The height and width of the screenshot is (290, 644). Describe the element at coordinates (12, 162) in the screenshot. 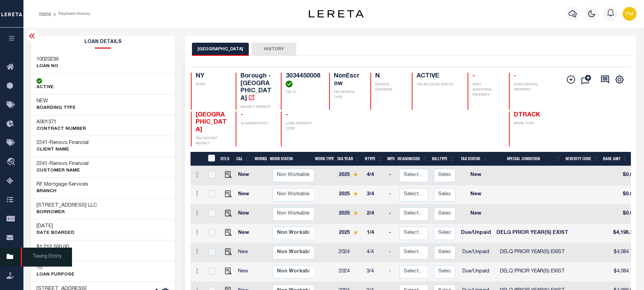

I see `i: travel_explore` at that location.